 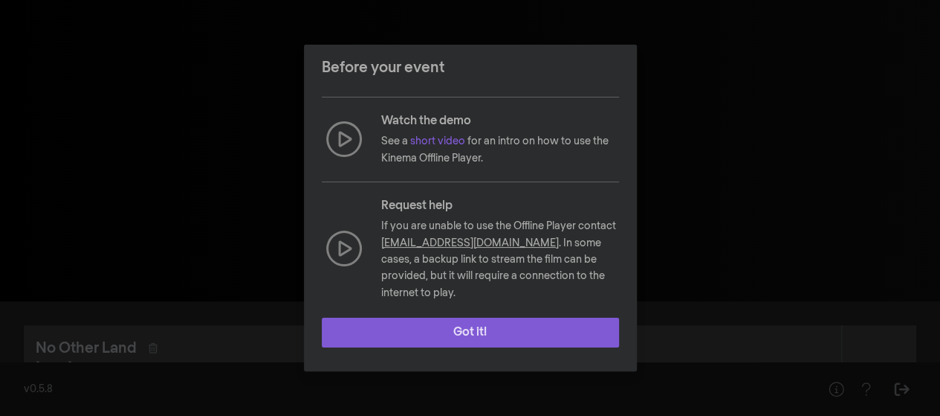 What do you see at coordinates (500, 121) in the screenshot?
I see `p: Watch the demo` at bounding box center [500, 121].